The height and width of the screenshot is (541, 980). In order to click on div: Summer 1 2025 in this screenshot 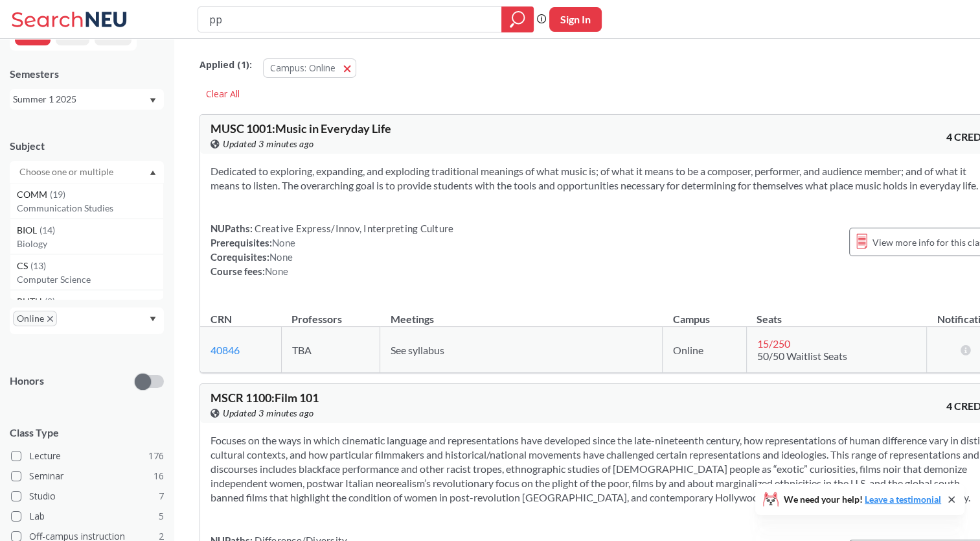, I will do `click(81, 99)`.